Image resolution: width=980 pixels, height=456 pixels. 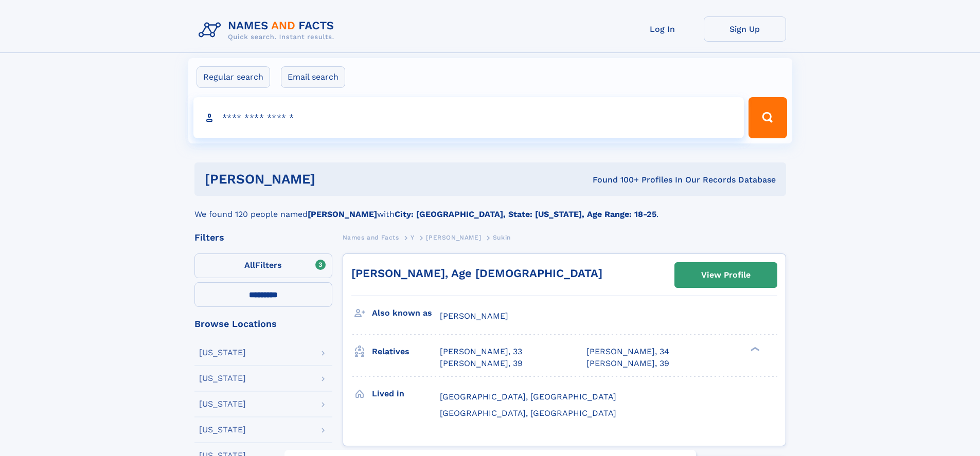 I want to click on div: View Profile, so click(x=726, y=275).